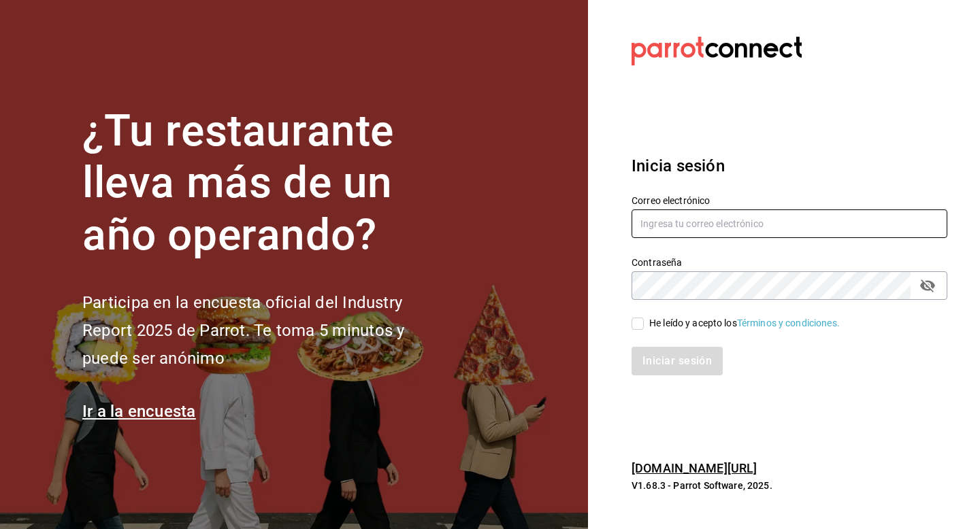 Image resolution: width=980 pixels, height=529 pixels. I want to click on a: Ir a la encuesta, so click(139, 411).